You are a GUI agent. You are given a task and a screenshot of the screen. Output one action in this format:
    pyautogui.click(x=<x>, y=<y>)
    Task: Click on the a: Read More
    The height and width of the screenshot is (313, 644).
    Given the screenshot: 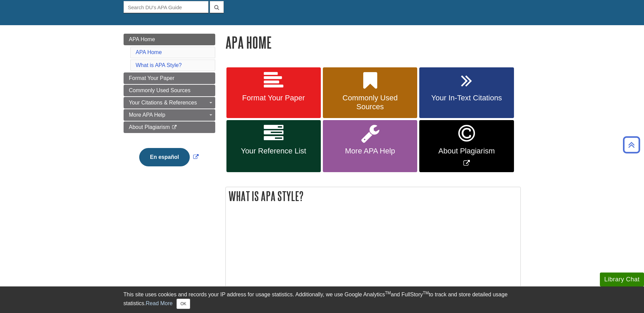 What is the action you would take?
    pyautogui.click(x=159, y=303)
    